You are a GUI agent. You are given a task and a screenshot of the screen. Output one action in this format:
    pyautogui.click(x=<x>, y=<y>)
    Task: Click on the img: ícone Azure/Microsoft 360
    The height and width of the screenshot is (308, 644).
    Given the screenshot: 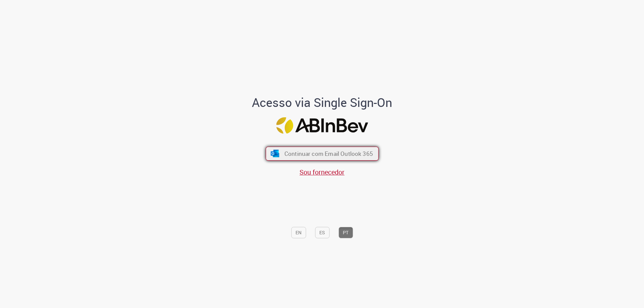 What is the action you would take?
    pyautogui.click(x=275, y=153)
    